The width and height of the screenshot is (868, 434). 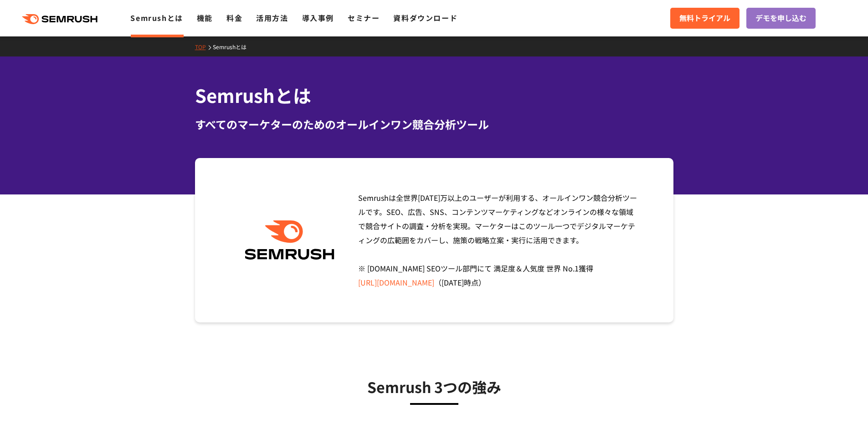 What do you see at coordinates (289, 240) in the screenshot?
I see `img: Semrush` at bounding box center [289, 240].